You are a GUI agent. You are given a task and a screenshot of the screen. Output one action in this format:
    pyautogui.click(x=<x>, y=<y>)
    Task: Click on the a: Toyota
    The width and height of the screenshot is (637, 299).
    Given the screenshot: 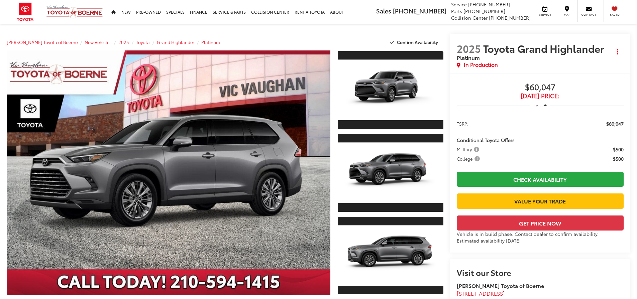 What is the action you would take?
    pyautogui.click(x=143, y=42)
    